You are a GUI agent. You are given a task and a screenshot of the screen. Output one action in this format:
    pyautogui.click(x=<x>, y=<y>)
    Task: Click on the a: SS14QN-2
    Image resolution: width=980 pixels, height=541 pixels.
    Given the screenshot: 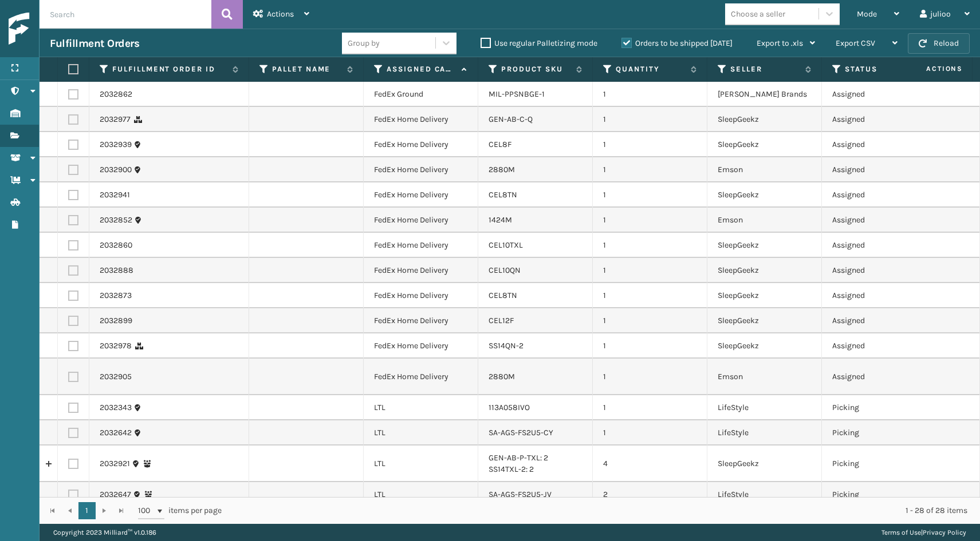 What is the action you would take?
    pyautogui.click(x=505, y=346)
    